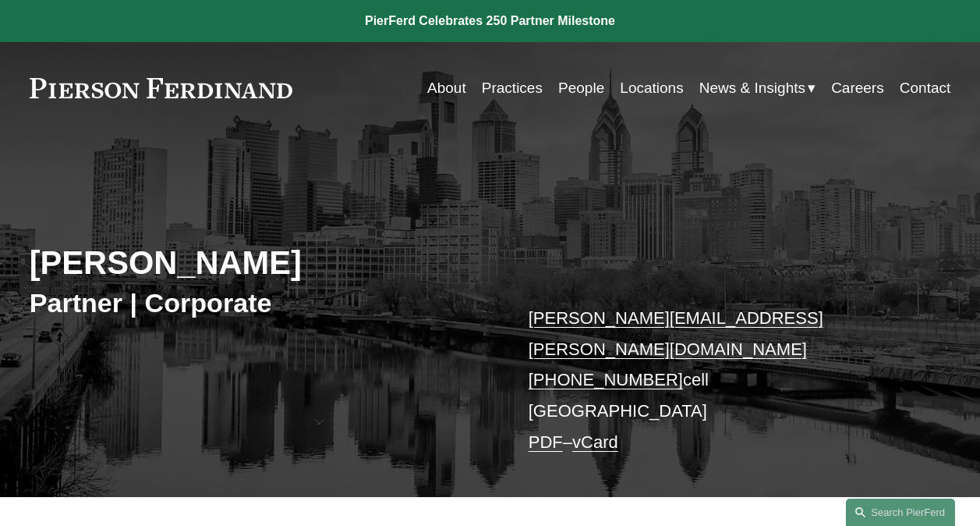  What do you see at coordinates (595, 442) in the screenshot?
I see `a: vCard` at bounding box center [595, 442].